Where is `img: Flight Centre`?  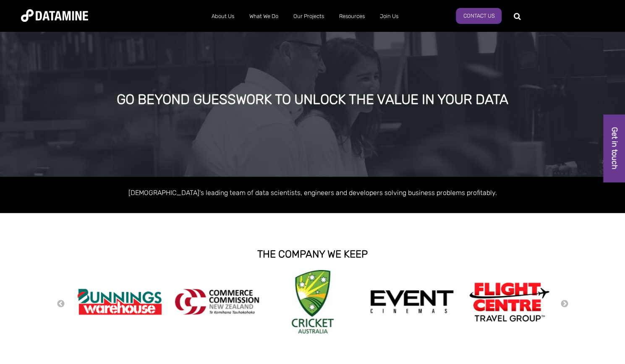
img: Flight Centre is located at coordinates (509, 301).